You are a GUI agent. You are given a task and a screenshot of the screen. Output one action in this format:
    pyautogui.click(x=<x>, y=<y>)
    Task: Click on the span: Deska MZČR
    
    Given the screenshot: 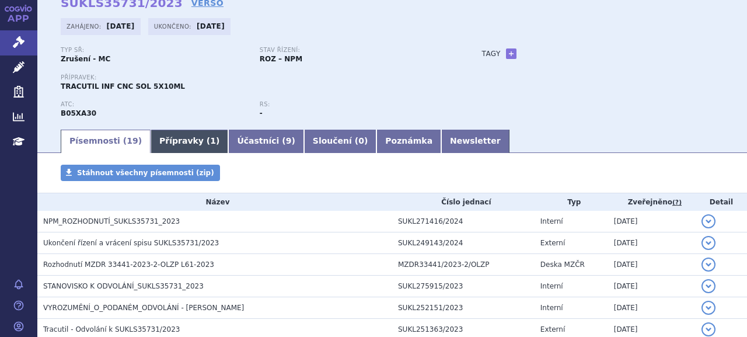 What is the action you would take?
    pyautogui.click(x=563, y=264)
    